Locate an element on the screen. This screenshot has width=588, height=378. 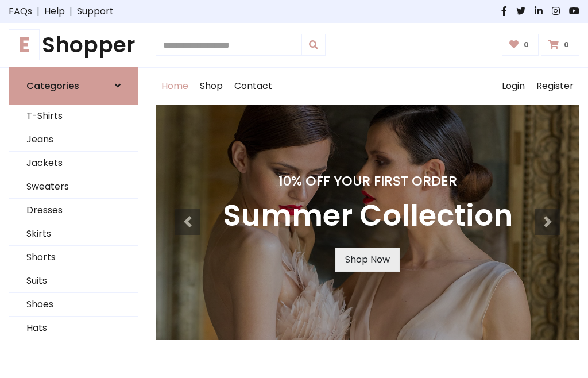
a: T-Shirts is located at coordinates (74, 116).